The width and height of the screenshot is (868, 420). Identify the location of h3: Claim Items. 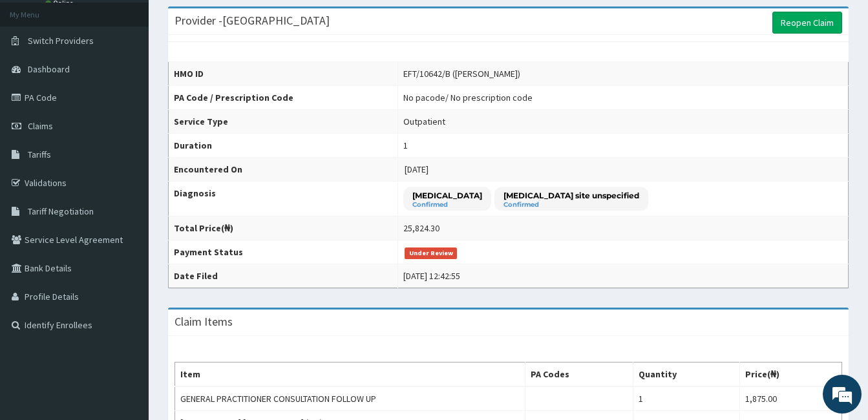
(203, 322).